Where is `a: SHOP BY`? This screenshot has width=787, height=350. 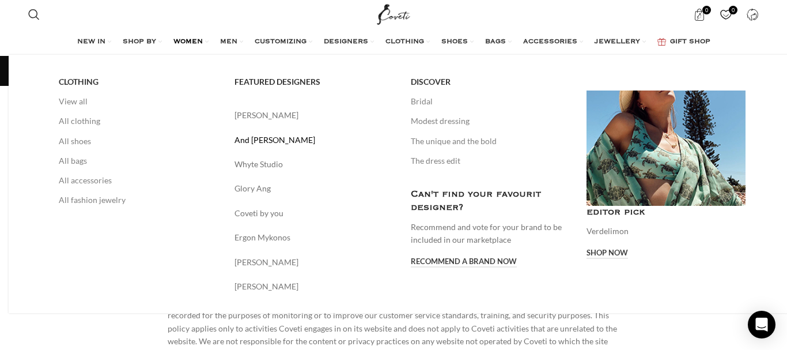 a: SHOP BY is located at coordinates (142, 42).